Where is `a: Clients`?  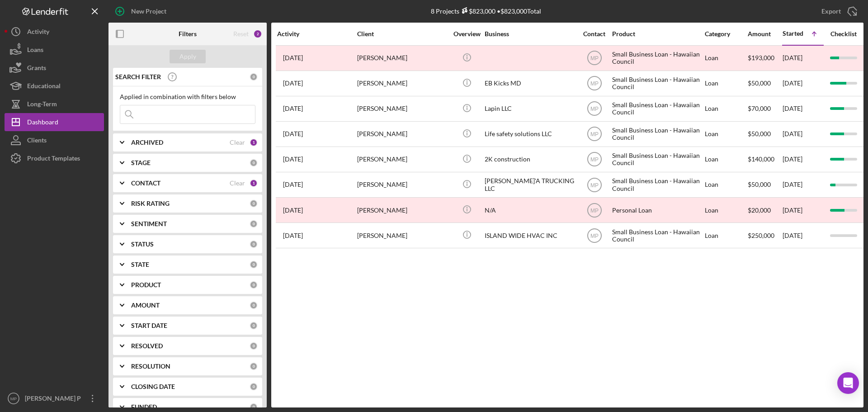 a: Clients is located at coordinates (55, 141).